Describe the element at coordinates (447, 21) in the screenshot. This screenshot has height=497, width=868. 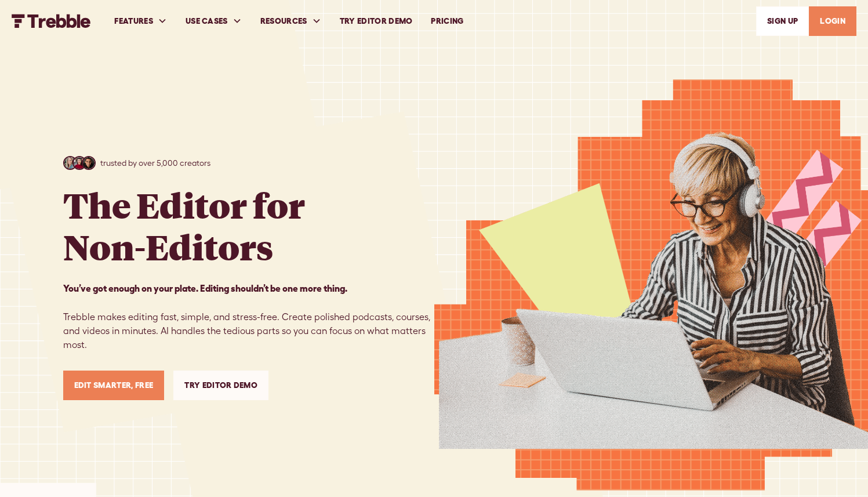
I see `a: PRICING` at that location.